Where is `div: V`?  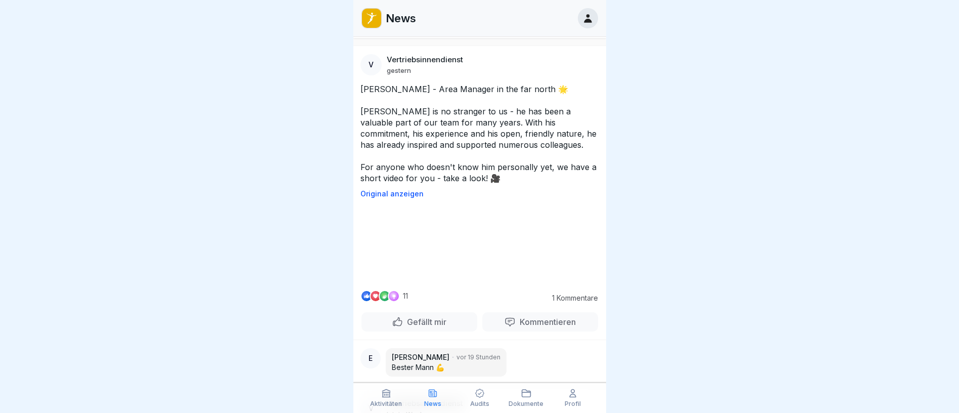 div: V is located at coordinates (371, 65).